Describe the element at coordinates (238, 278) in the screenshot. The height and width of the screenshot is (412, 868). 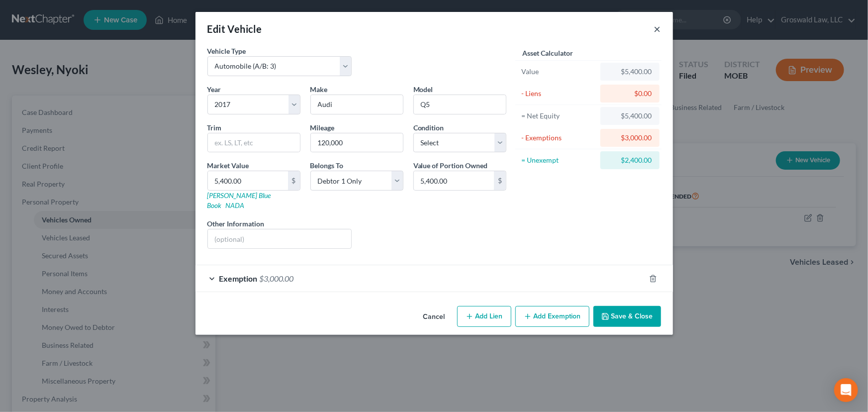
I see `span: Exemption` at that location.